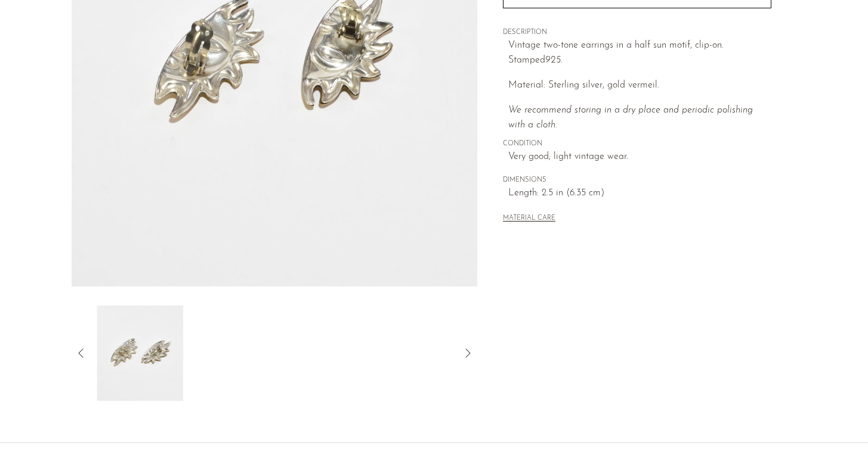 The height and width of the screenshot is (449, 868). I want to click on i: We recommend storing in a dry place and periodic polishing with a cloth., so click(631, 118).